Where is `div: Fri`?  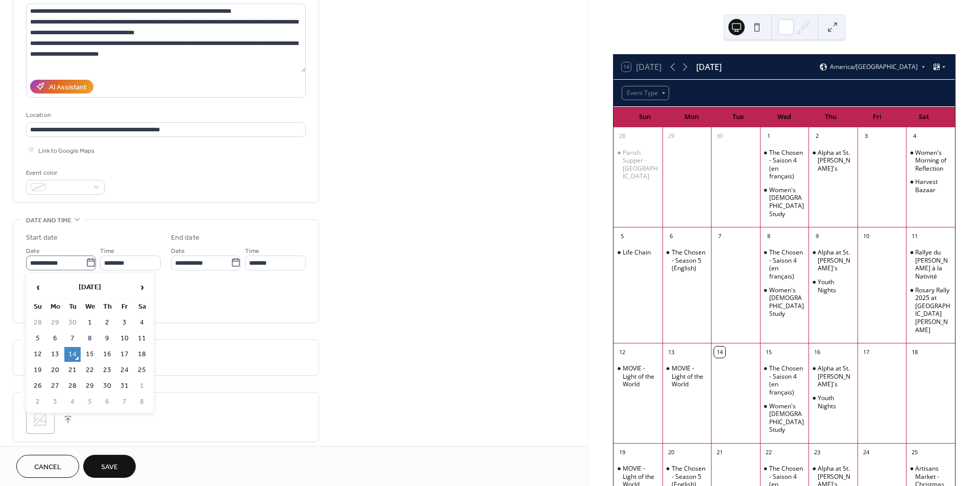
div: Fri is located at coordinates (877, 117).